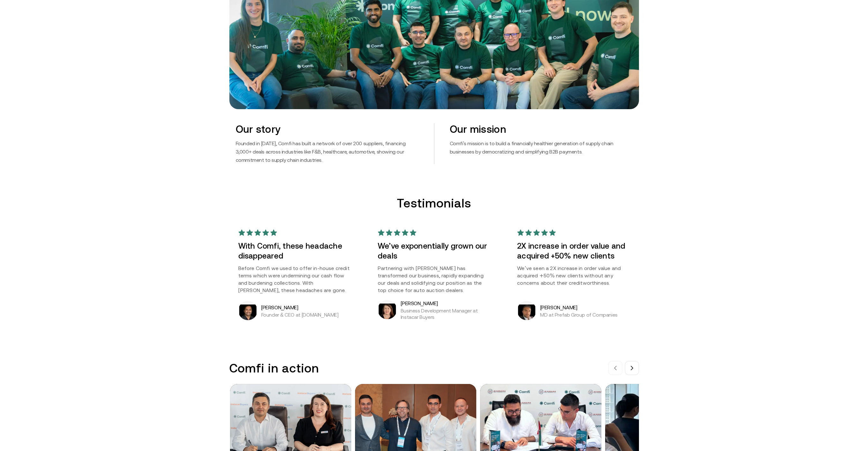  Describe the element at coordinates (434, 203) in the screenshot. I see `h2: Testimonials` at that location.